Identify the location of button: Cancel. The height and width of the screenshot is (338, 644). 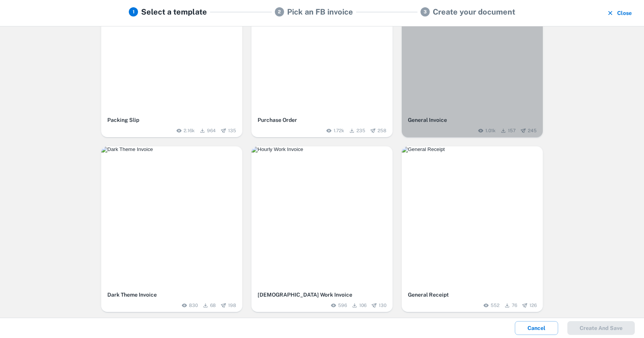
(536, 328).